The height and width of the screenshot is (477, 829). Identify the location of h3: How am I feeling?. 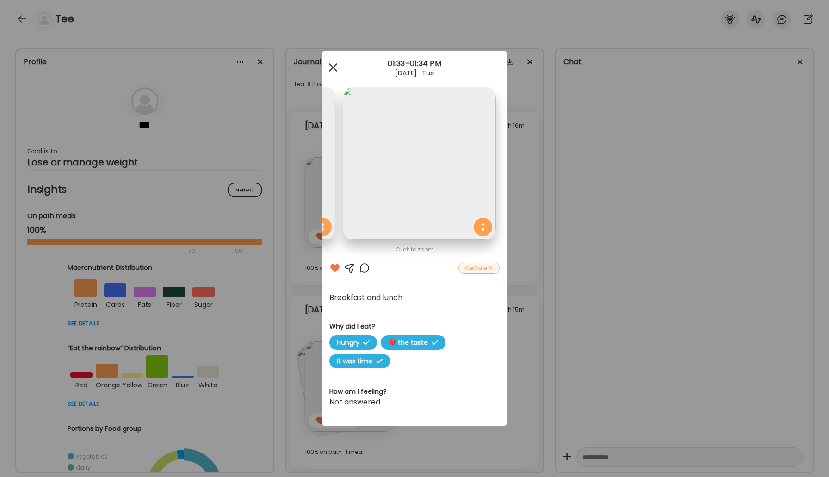
(414, 392).